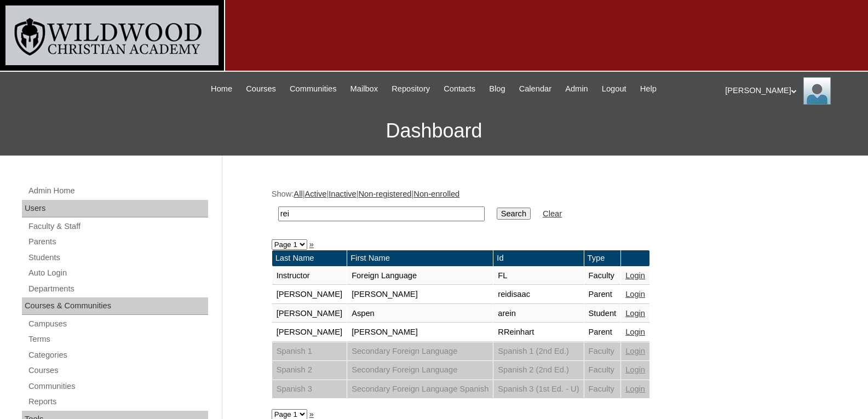  Describe the element at coordinates (385, 194) in the screenshot. I see `a: Non-registered` at that location.